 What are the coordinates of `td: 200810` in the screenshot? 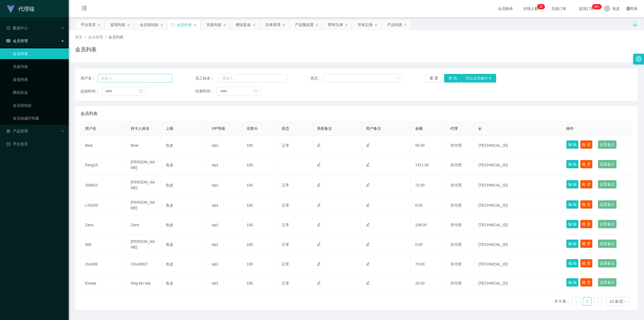 It's located at (104, 185).